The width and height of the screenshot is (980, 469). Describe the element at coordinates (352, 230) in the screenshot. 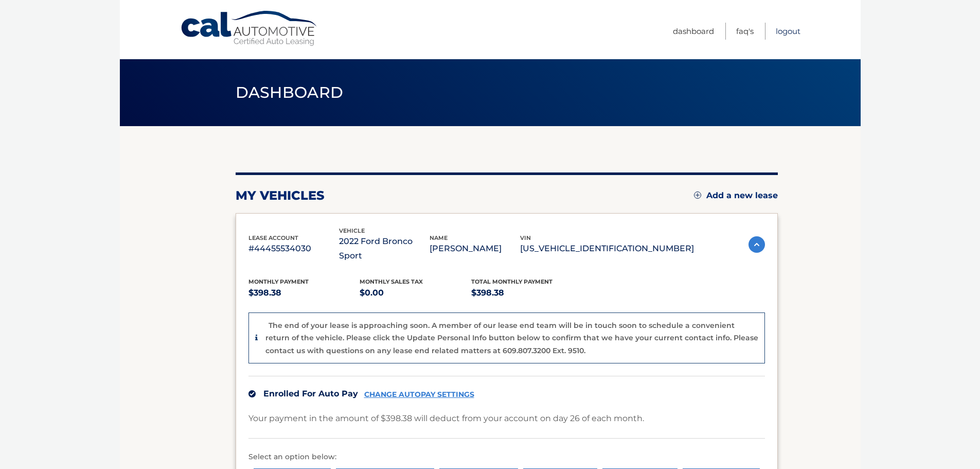

I see `span: vehicle` at that location.